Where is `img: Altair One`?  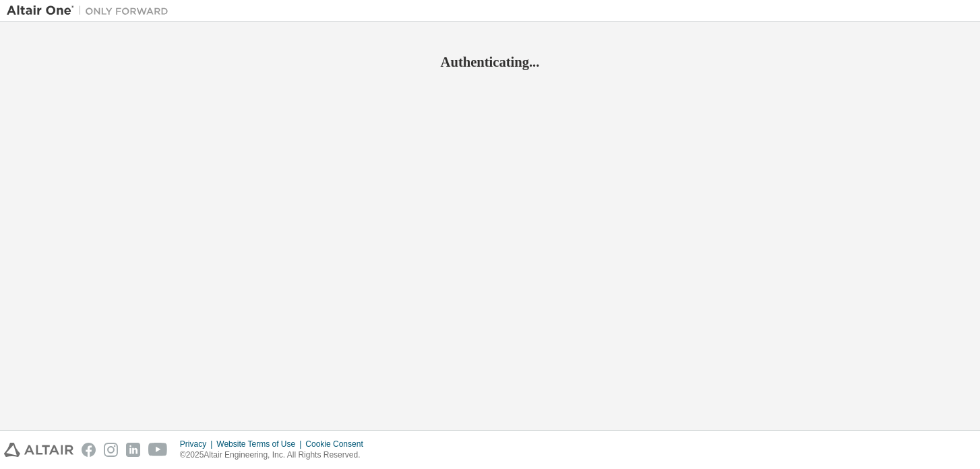
img: Altair One is located at coordinates (91, 11).